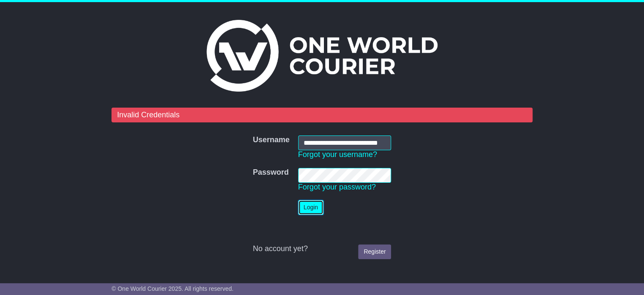 Image resolution: width=644 pixels, height=295 pixels. I want to click on div: No account yet?, so click(322, 249).